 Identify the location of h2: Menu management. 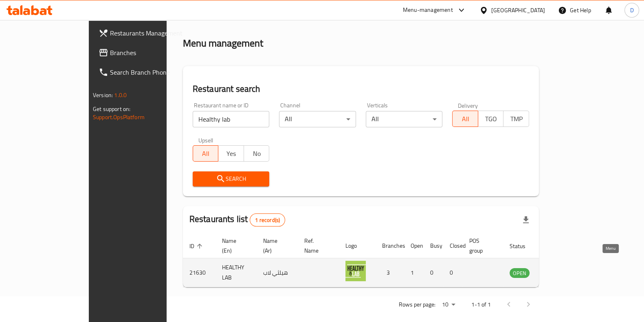
(223, 43).